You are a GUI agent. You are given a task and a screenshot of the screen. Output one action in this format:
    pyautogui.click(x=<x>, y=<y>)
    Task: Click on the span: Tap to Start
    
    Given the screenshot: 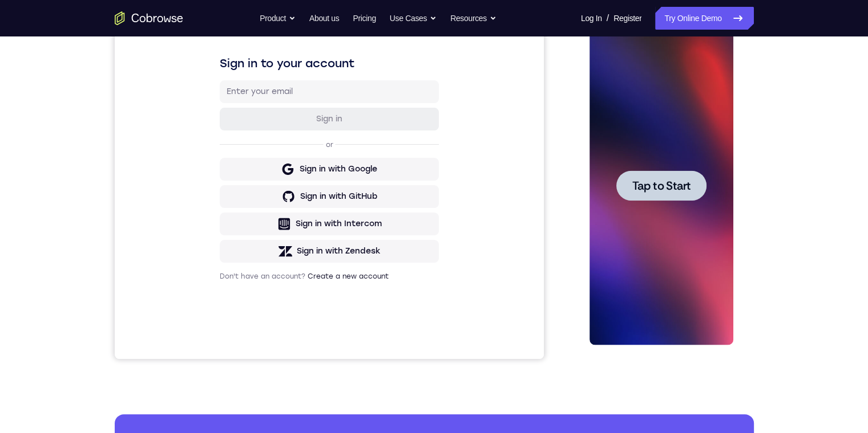 What is the action you would take?
    pyautogui.click(x=80, y=168)
    